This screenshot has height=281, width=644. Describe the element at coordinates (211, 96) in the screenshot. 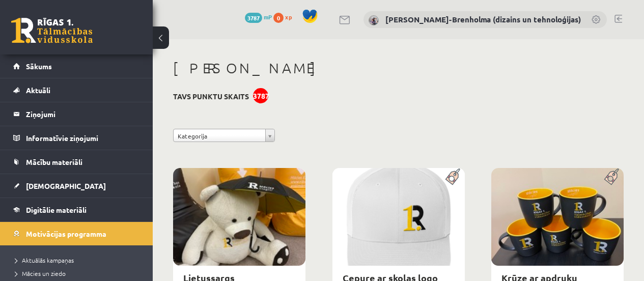

I see `h3: Tavs punktu skaits` at that location.